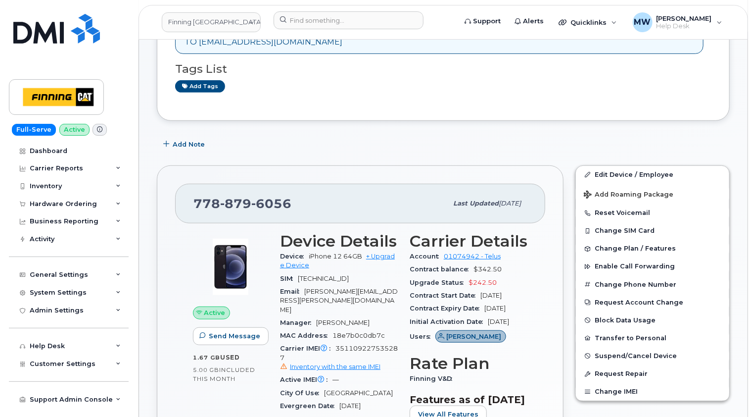  I want to click on span: Device, so click(294, 256).